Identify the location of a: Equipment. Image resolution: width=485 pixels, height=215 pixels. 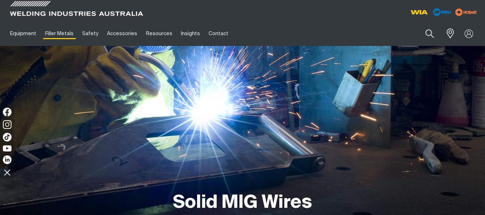
(23, 33).